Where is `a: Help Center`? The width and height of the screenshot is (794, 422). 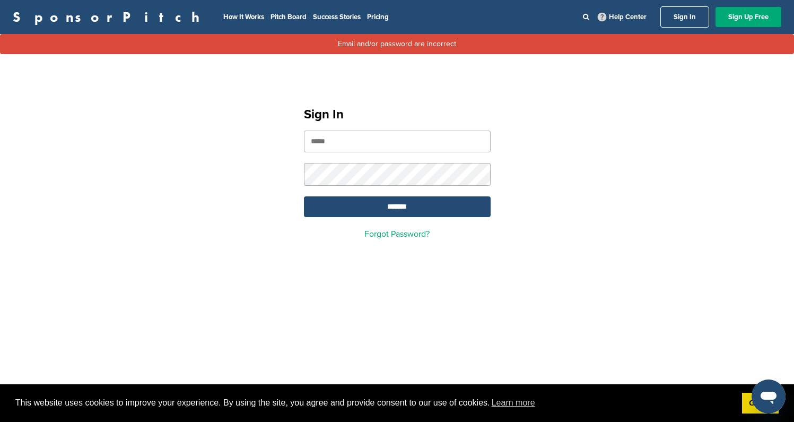
a: Help Center is located at coordinates (622, 17).